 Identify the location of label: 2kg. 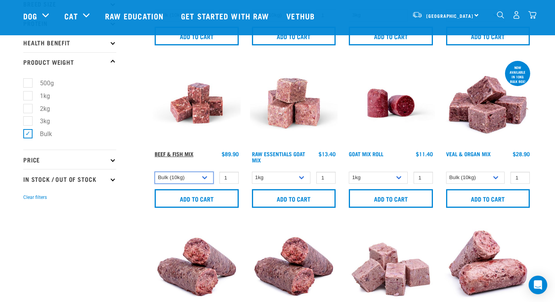
(40, 109).